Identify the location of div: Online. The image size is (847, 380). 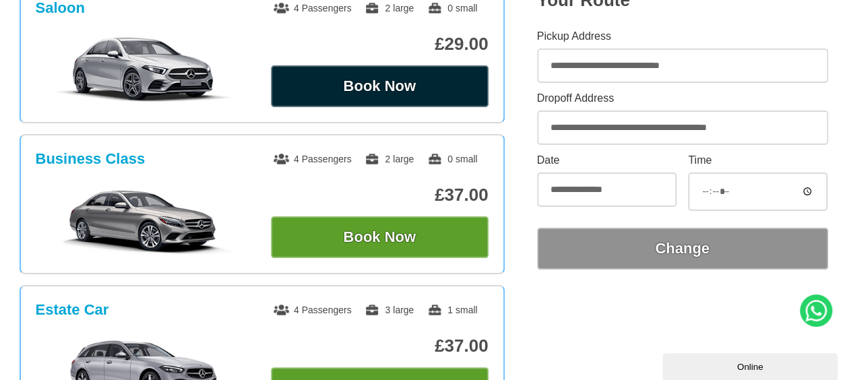
(88, 16).